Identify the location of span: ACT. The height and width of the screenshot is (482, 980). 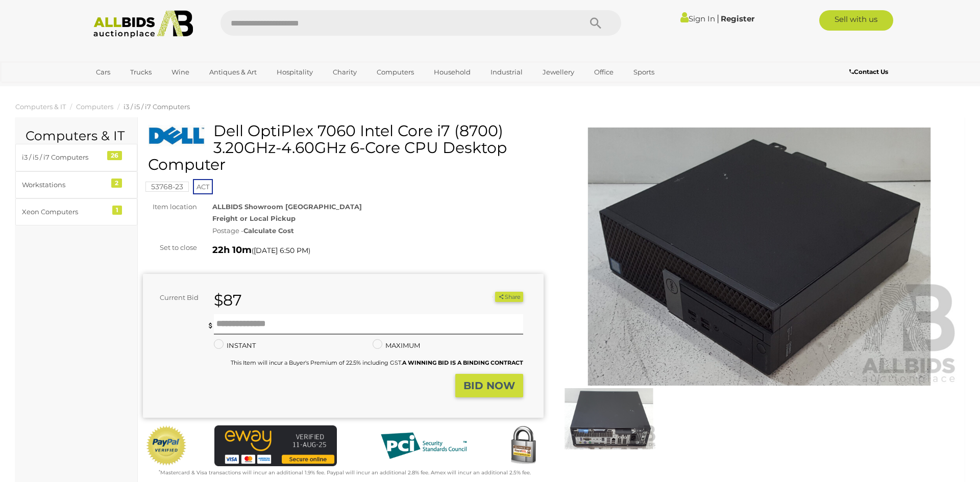
(203, 187).